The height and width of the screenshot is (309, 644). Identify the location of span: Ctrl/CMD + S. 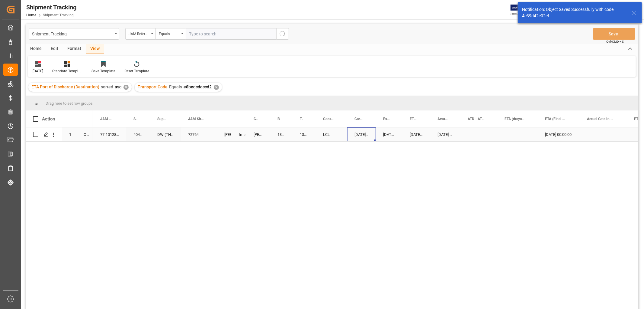
(615, 42).